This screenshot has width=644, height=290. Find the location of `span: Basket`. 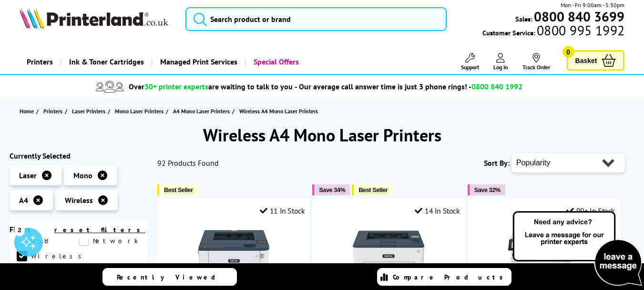

span: Basket is located at coordinates (587, 60).